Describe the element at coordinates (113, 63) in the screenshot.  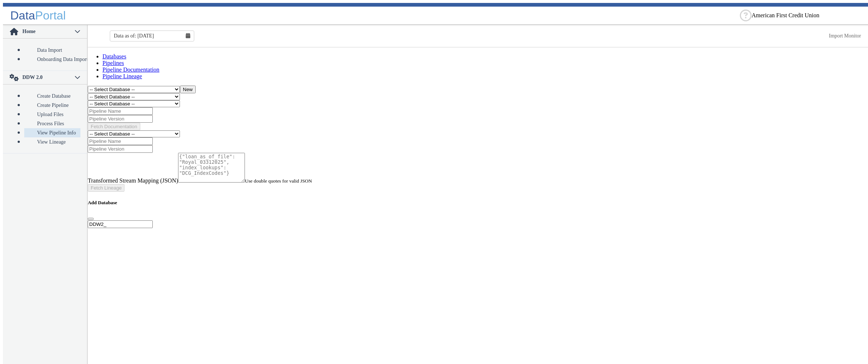
I see `a: Pipelines` at that location.